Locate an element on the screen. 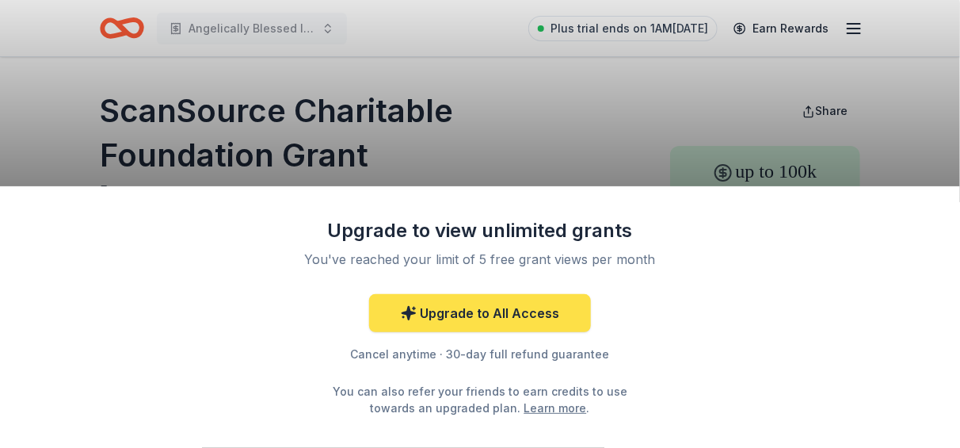  a: Learn more is located at coordinates (555, 407).